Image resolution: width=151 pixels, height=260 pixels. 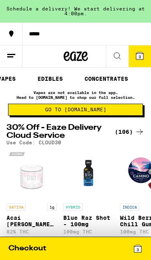 What do you see at coordinates (130, 132) in the screenshot?
I see `a: (106)` at bounding box center [130, 132].